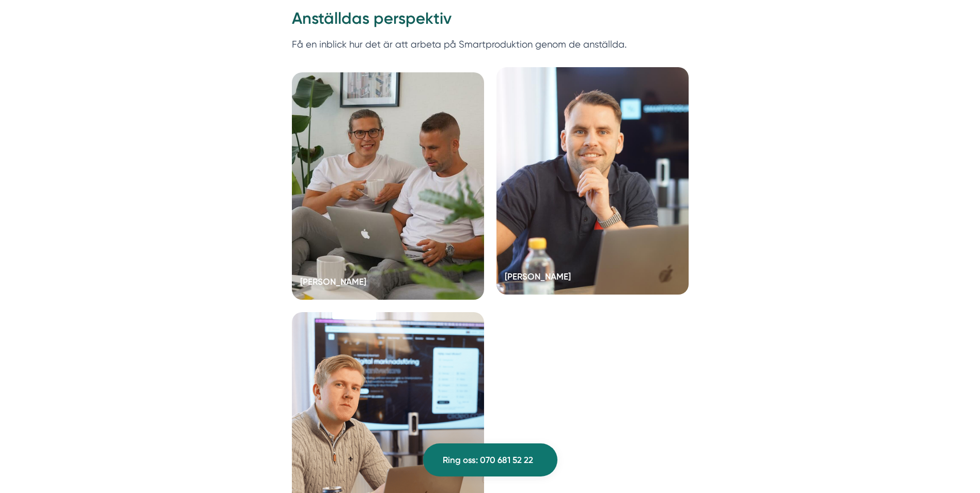  What do you see at coordinates (487, 460) in the screenshot?
I see `span: Ring oss: 070 681 52 22` at bounding box center [487, 460].